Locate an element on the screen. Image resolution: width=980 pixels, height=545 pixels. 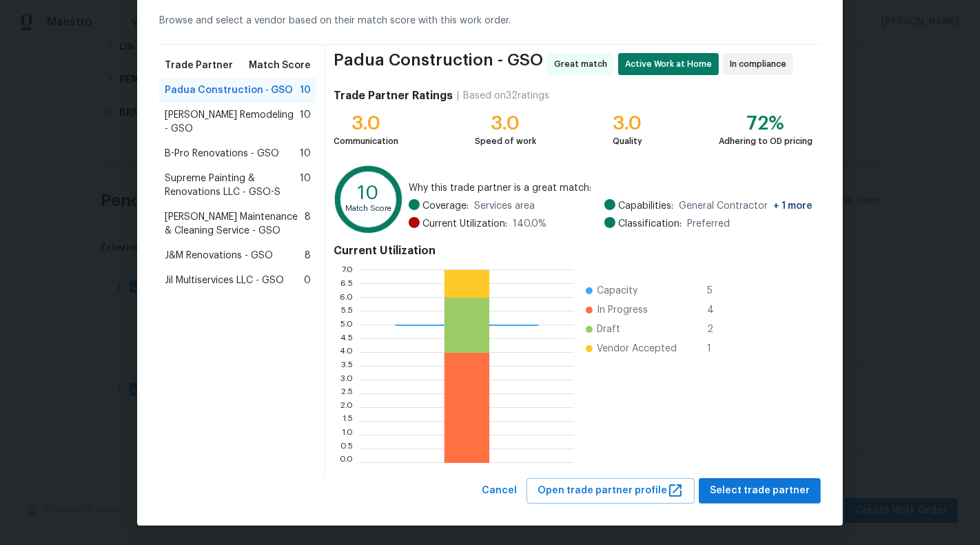
text: 5.0 is located at coordinates (347, 325).